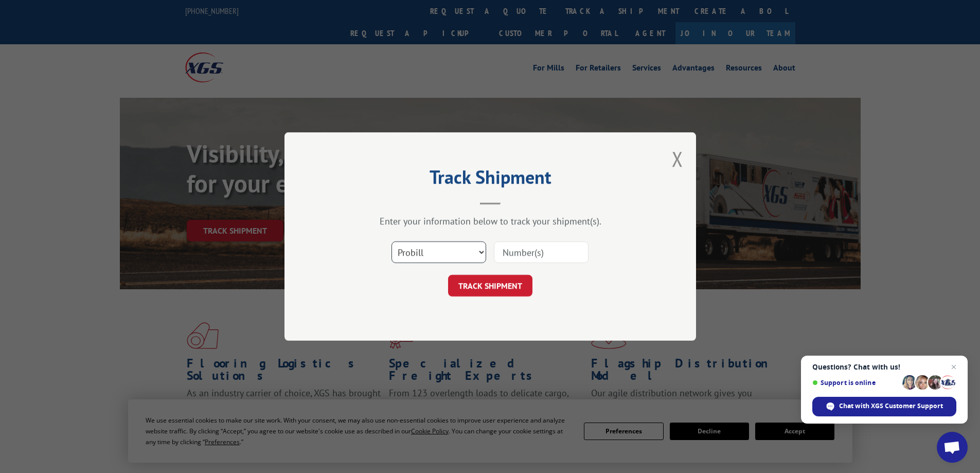  I want to click on button: Close modal, so click(678, 159).